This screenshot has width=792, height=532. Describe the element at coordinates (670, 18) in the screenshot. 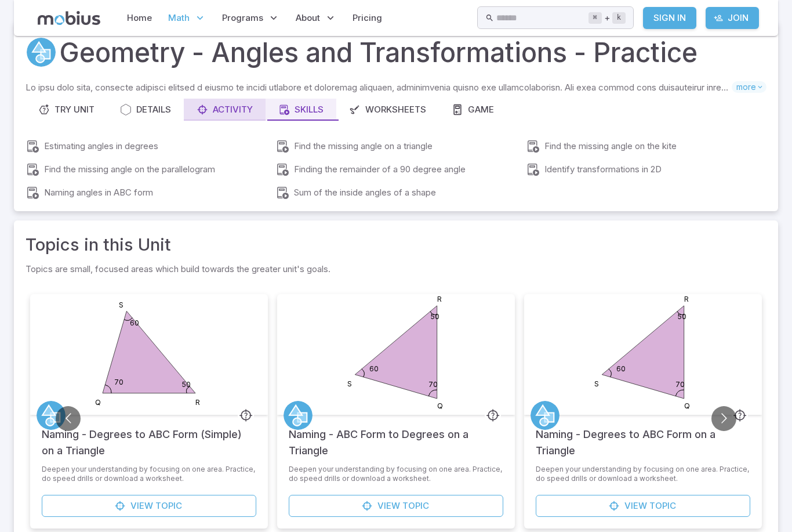

I see `a: Sign In` at that location.